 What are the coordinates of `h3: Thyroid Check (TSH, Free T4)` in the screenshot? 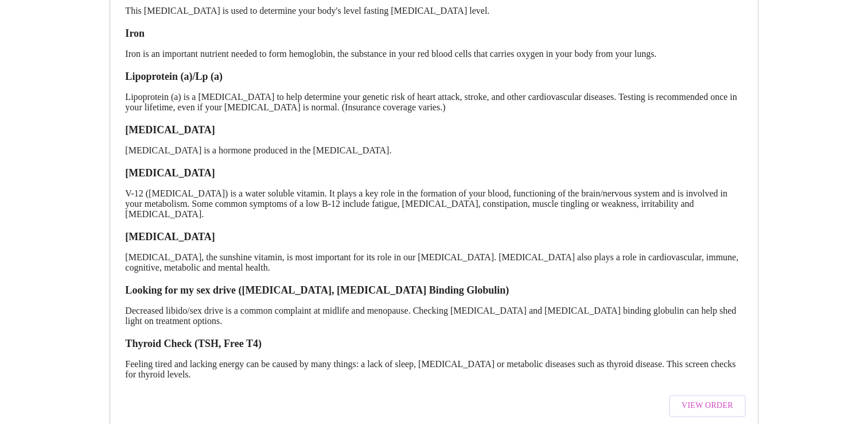 It's located at (434, 343).